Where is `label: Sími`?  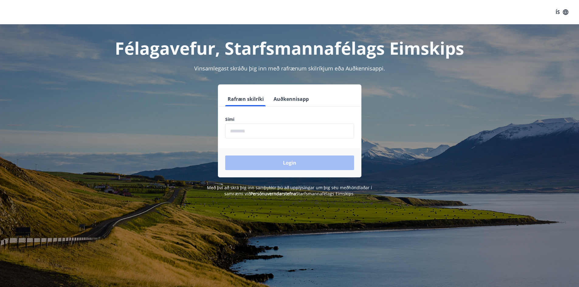
label: Sími is located at coordinates (289, 119).